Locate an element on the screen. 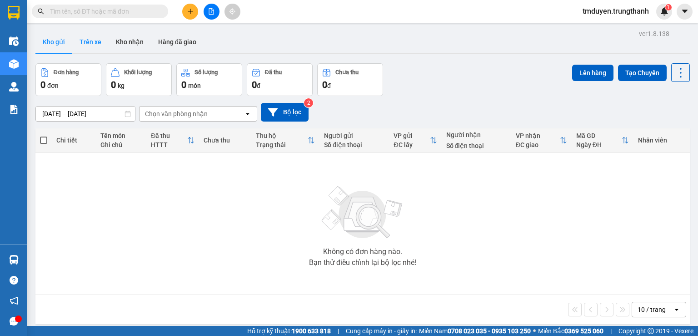  span: copyright is located at coordinates (651, 331).